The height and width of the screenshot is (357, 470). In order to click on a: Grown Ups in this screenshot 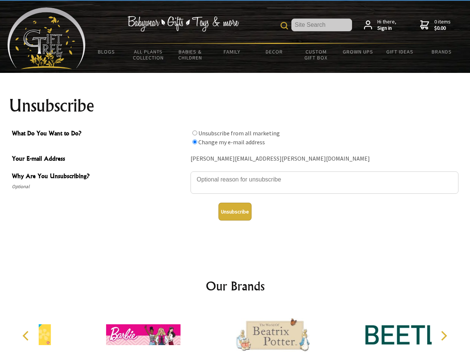, I will do `click(358, 52)`.